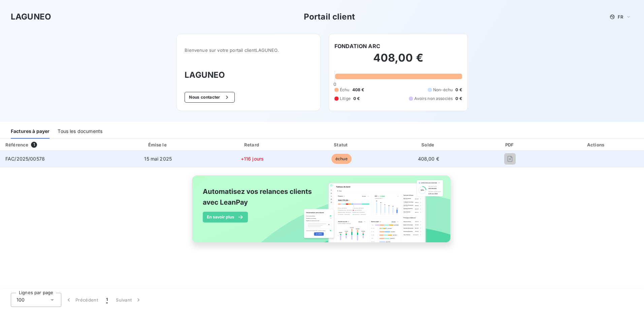  Describe the element at coordinates (341, 159) in the screenshot. I see `span: échue` at that location.